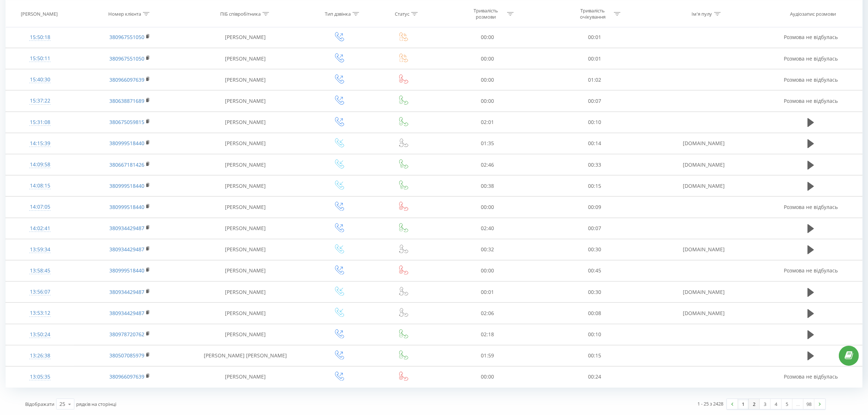 Image resolution: width=868 pixels, height=415 pixels. Describe the element at coordinates (240, 13) in the screenshot. I see `div: ПІБ співробітника` at that location.